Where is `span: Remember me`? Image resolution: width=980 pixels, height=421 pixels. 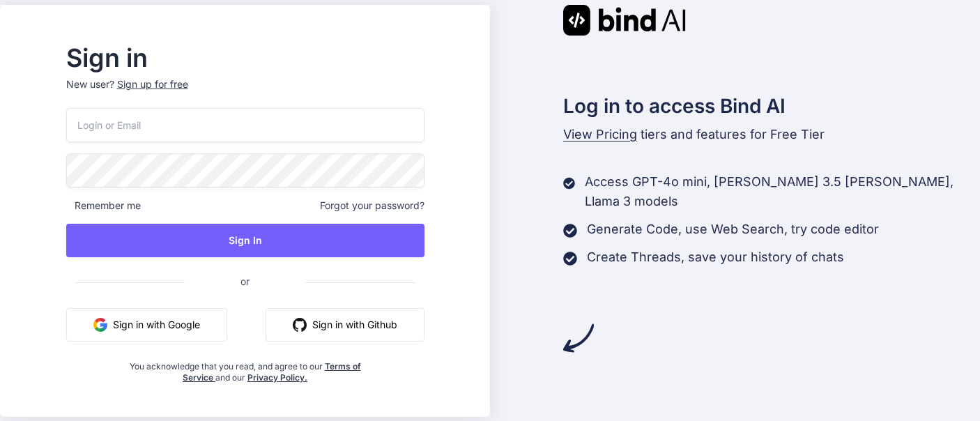
span: Remember me is located at coordinates (103, 206).